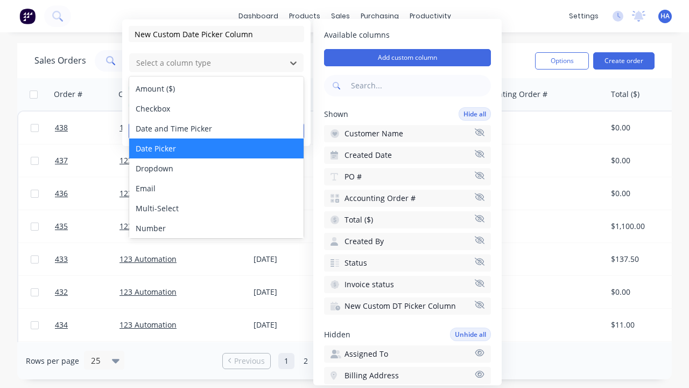  I want to click on span: 434, so click(61, 325).